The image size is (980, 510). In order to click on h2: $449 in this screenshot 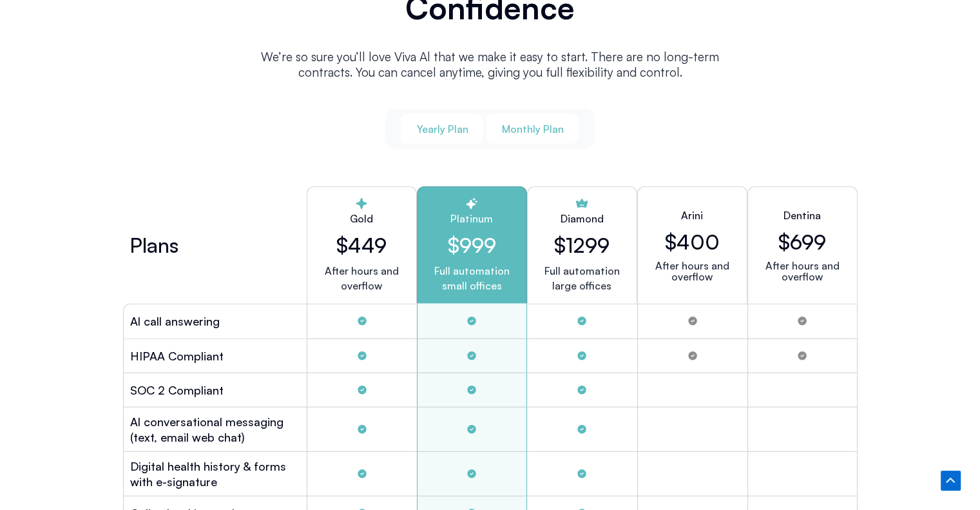, I will do `click(362, 245)`.